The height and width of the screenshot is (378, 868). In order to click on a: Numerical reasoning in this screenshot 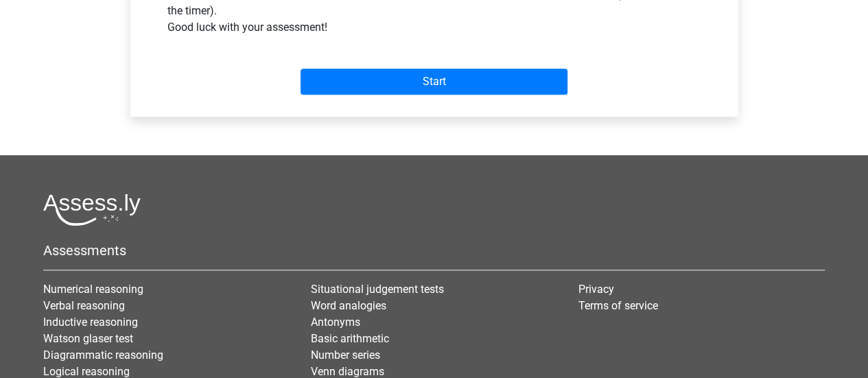, I will do `click(94, 289)`.